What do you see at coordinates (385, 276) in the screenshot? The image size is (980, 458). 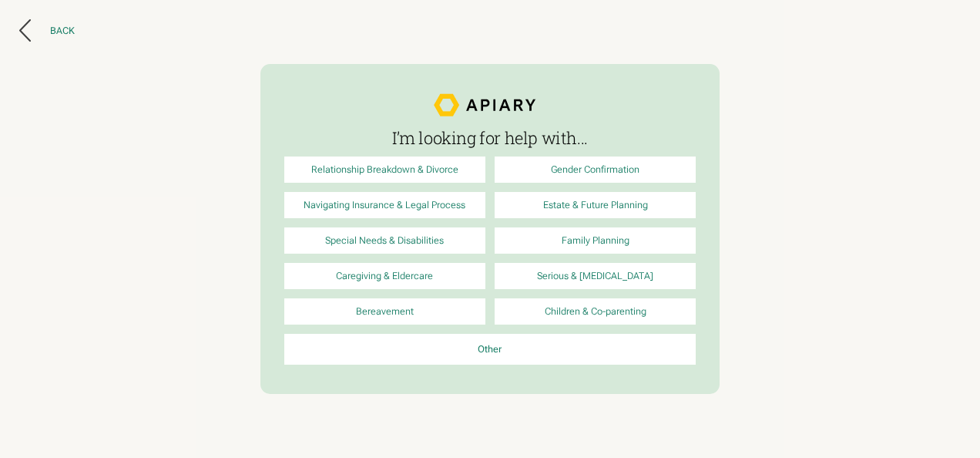 I see `a: Caregiving & Eldercare` at bounding box center [385, 276].